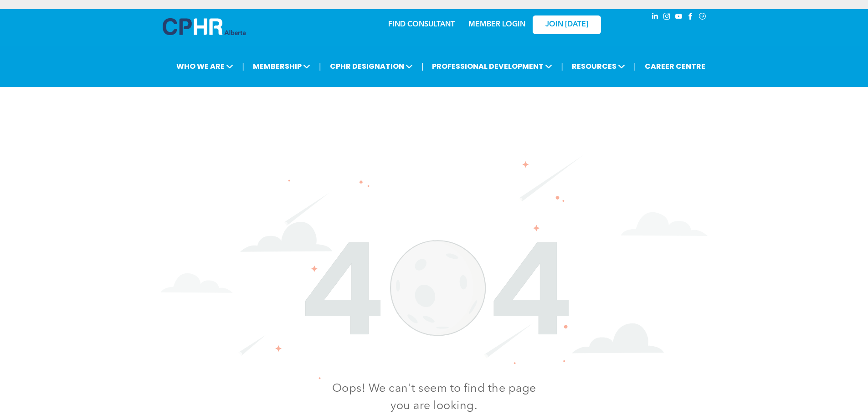 The width and height of the screenshot is (868, 415). What do you see at coordinates (434, 397) in the screenshot?
I see `span: Oops! We can't seem to find the page you are looking.` at bounding box center [434, 397].